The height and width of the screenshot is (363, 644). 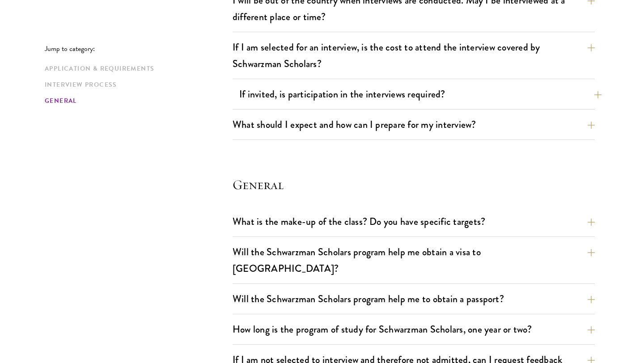 What do you see at coordinates (414, 55) in the screenshot?
I see `button: If I am selected for an interview, is the cost to attend the interview covered by Schwarzman Scho...` at bounding box center [414, 55].